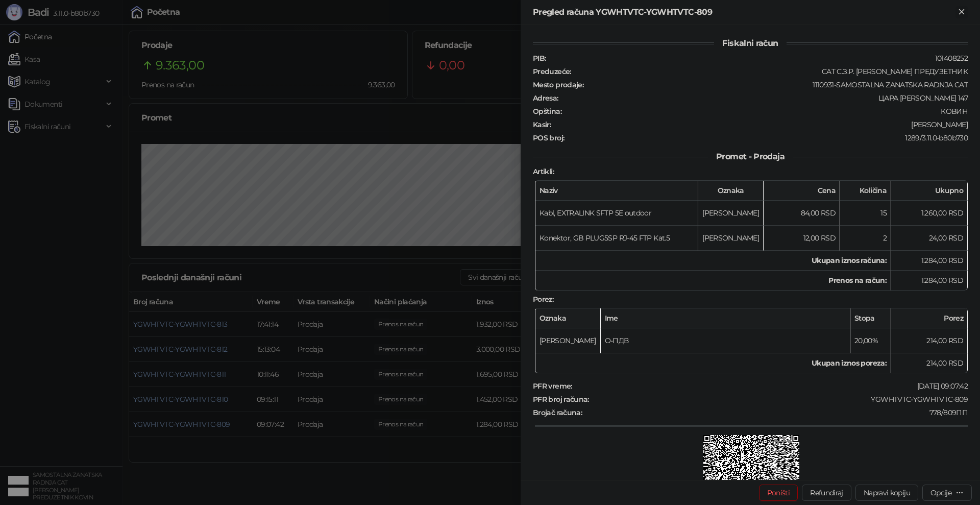  I want to click on th: Cena, so click(802, 190).